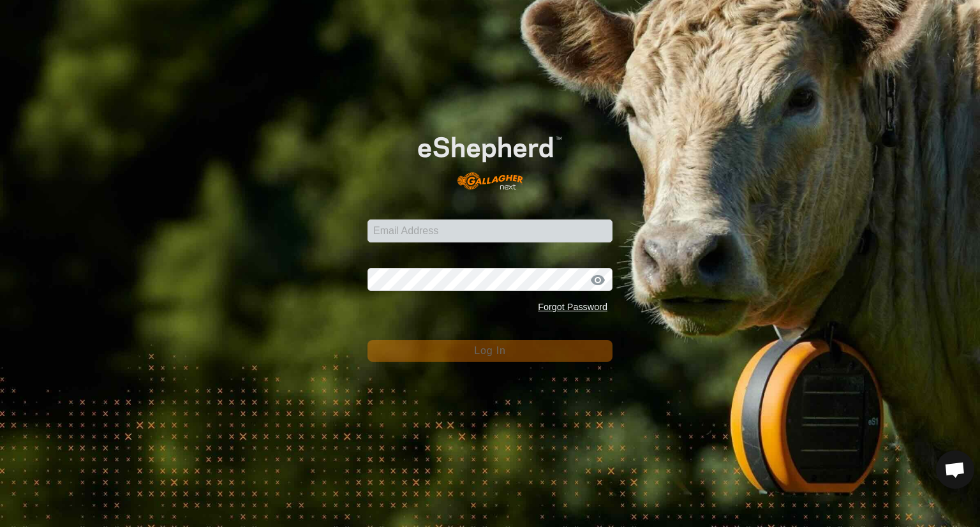  What do you see at coordinates (490, 350) in the screenshot?
I see `span: Log In` at bounding box center [490, 350].